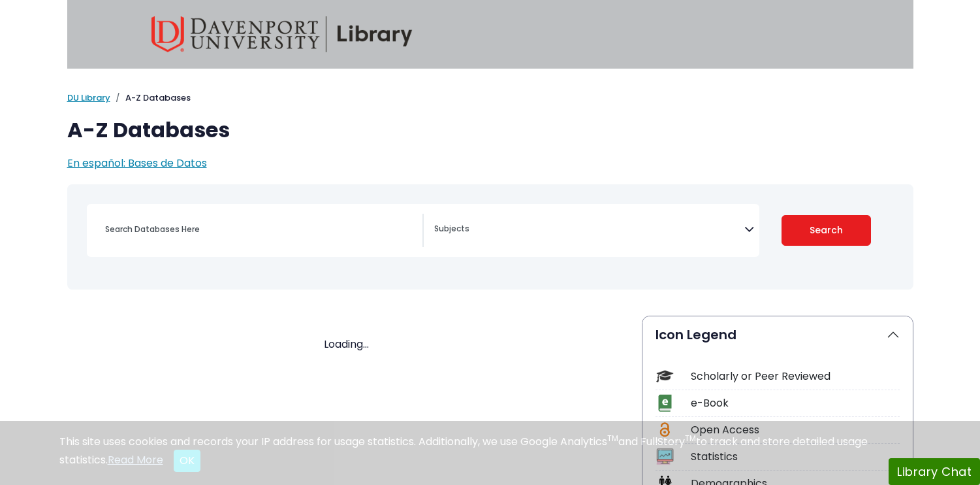 The image size is (980, 485). Describe the element at coordinates (490, 98) in the screenshot. I see `nav: breadcrumb` at that location.